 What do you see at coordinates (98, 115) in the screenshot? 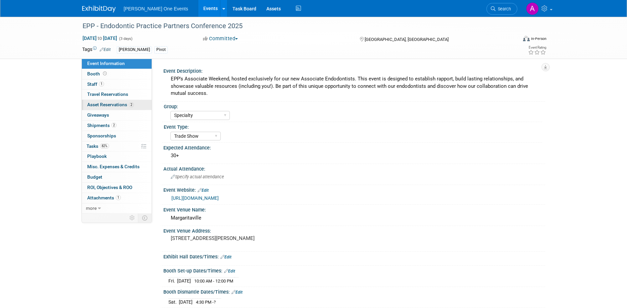
I see `span: Giveaways` at bounding box center [98, 115].